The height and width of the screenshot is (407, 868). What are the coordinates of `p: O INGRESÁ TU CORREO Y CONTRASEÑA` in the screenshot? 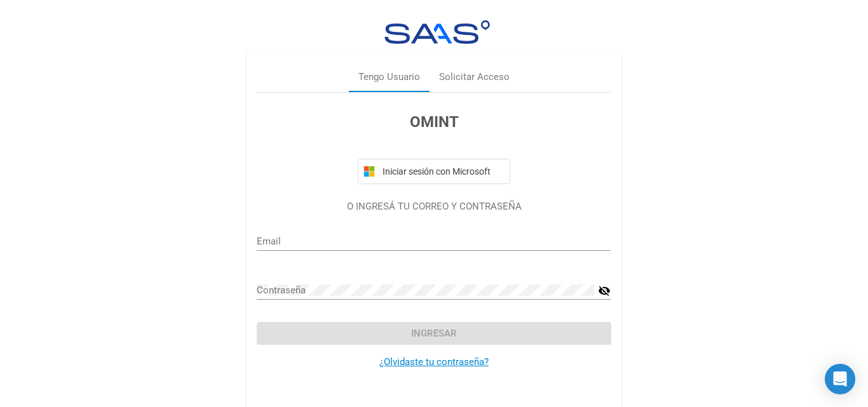 It's located at (433, 207).